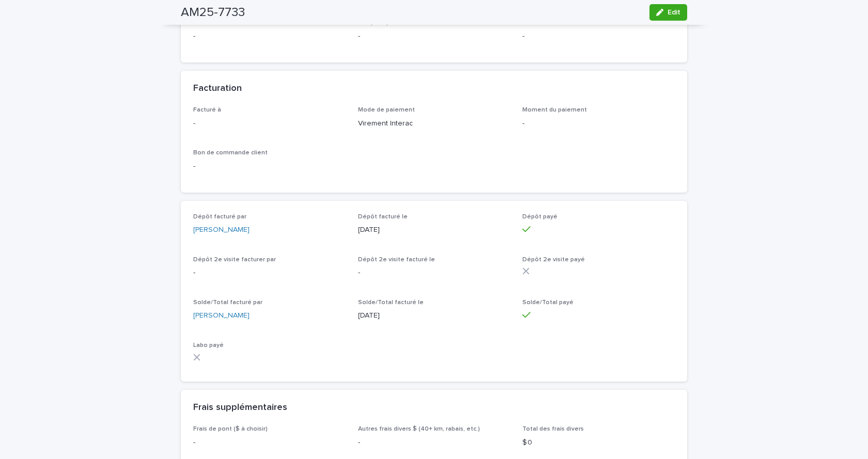  Describe the element at coordinates (240, 408) in the screenshot. I see `h2: Frais supplémentaires` at that location.